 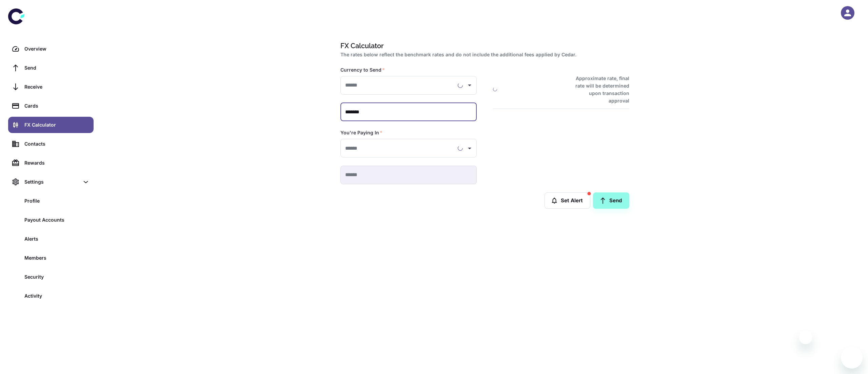 What do you see at coordinates (51, 87) in the screenshot?
I see `a: Receive` at bounding box center [51, 87].